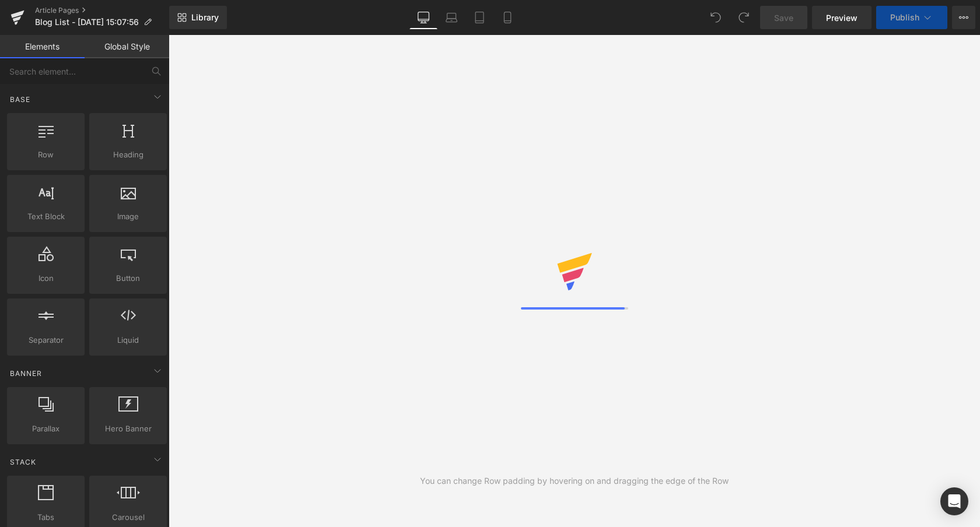 The width and height of the screenshot is (980, 527). Describe the element at coordinates (46, 340) in the screenshot. I see `span: Separator` at that location.